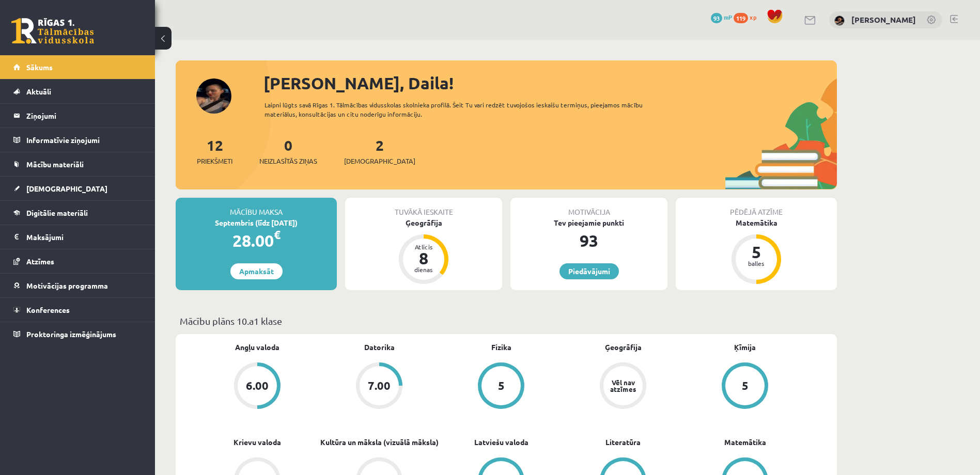  Describe the element at coordinates (379, 442) in the screenshot. I see `a: Kultūra un māksla (vizuālā māksla)` at that location.